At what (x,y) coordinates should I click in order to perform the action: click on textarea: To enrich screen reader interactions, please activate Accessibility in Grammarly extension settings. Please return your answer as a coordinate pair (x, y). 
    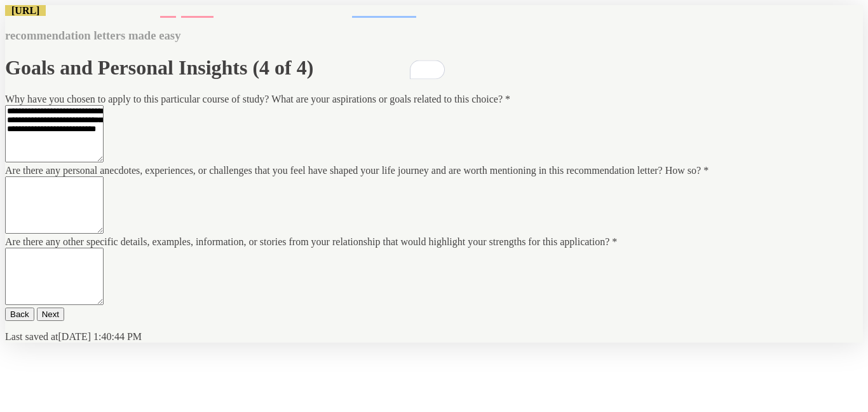
    Looking at the image, I should click on (54, 133).